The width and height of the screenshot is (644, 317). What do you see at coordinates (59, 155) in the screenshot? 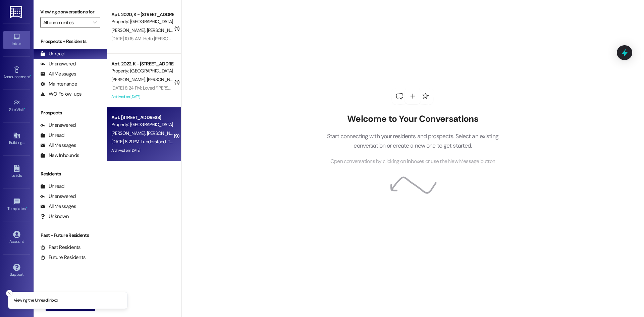
I see `div: New Inbounds` at bounding box center [59, 155].